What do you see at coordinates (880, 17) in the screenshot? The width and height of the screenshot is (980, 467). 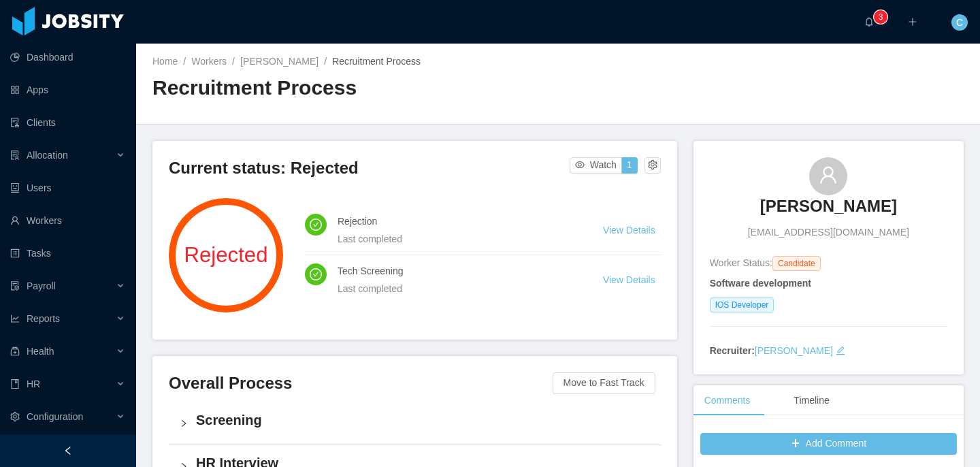 I see `p: 3` at bounding box center [880, 17].